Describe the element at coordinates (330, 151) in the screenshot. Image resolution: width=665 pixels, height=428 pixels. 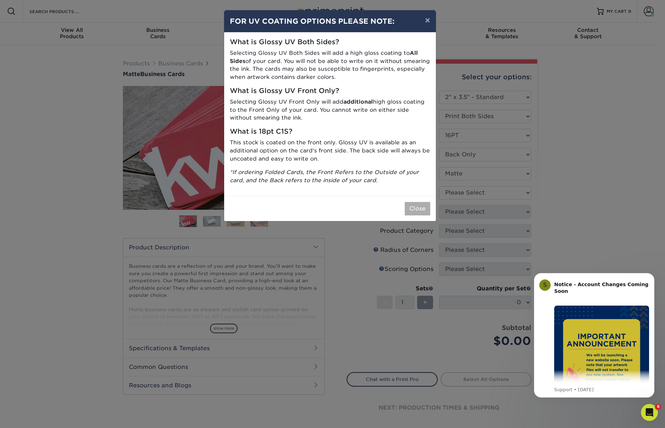
I see `p: This stock is coated on the front only. Glossy UV is available as an additional option on the car...` at that location.